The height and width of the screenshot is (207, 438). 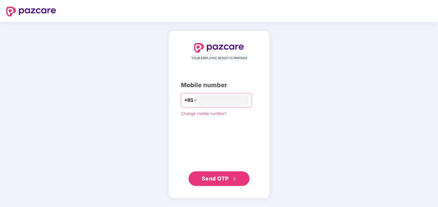 I want to click on span: Change mobile number?, so click(x=204, y=113).